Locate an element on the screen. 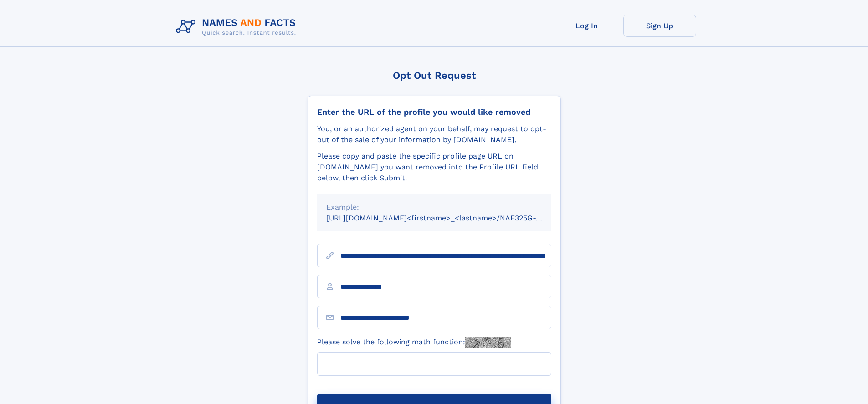 This screenshot has height=404, width=868. div: Example: is located at coordinates (434, 208).